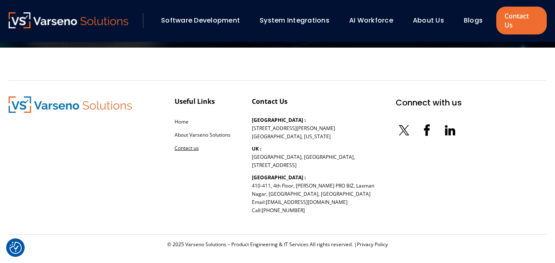 This screenshot has height=263, width=555. What do you see at coordinates (372, 245) in the screenshot?
I see `a: Privacy Policy` at bounding box center [372, 245].